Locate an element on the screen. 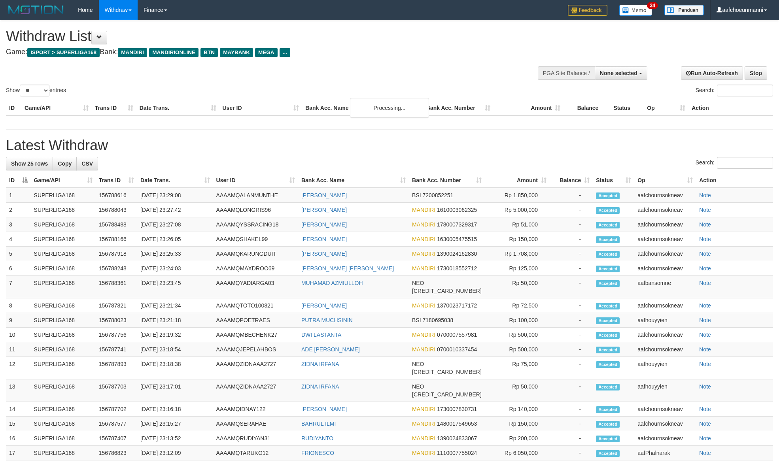 The image size is (779, 464). td: AAAAMQIDNAY122 is located at coordinates (256, 409).